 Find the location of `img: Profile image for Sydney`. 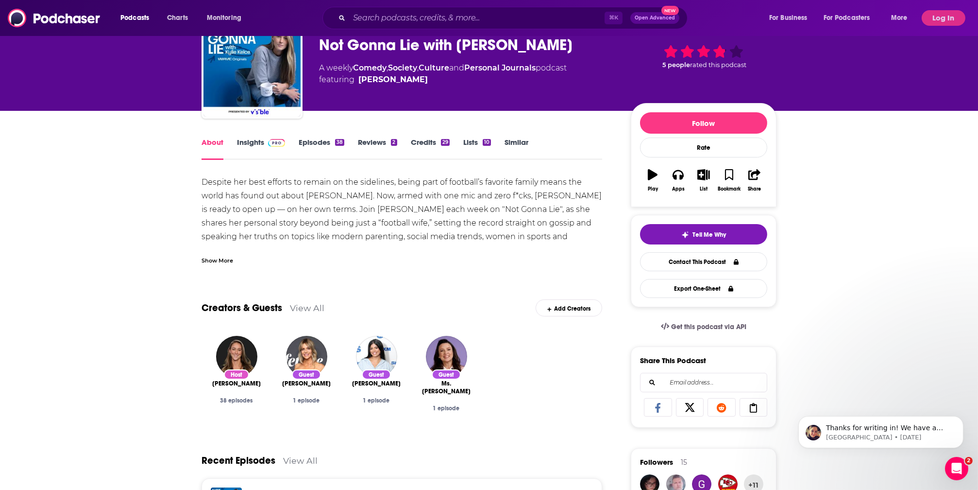

img: Profile image for Sydney is located at coordinates (30, 37).